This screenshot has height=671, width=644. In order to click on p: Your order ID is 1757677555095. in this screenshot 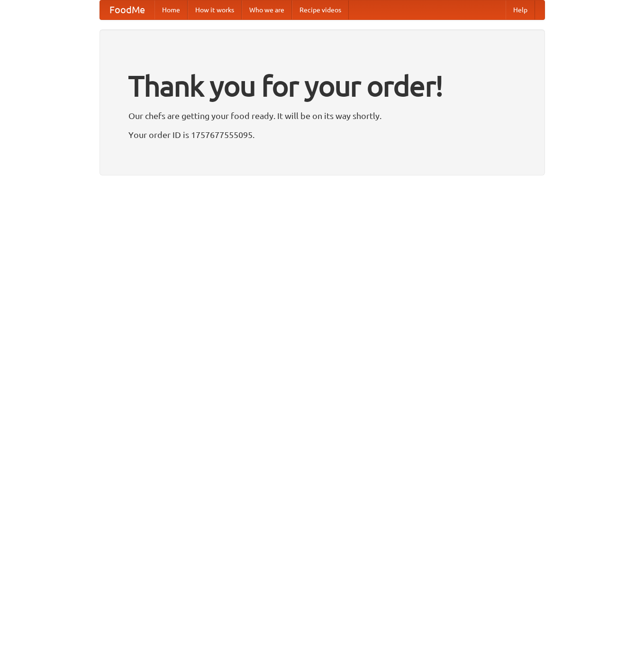, I will do `click(322, 135)`.